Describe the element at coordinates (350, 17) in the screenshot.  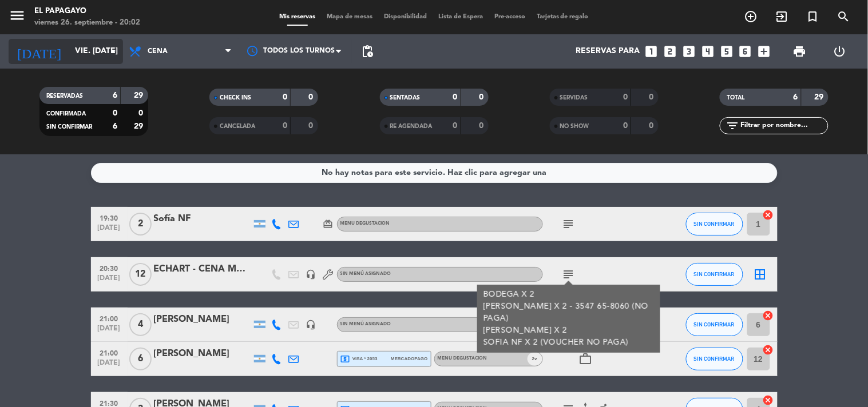
I see `span: Mapa de mesas` at that location.